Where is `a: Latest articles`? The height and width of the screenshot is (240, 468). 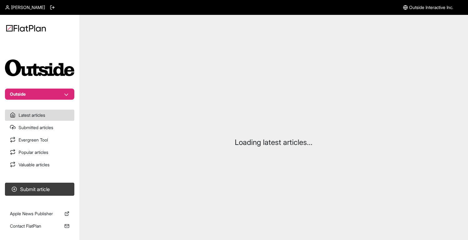 a: Latest articles is located at coordinates (40, 115).